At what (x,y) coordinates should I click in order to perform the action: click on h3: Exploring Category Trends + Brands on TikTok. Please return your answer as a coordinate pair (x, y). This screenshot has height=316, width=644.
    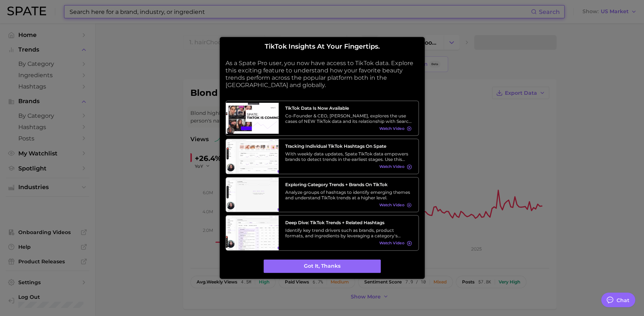
    Looking at the image, I should click on (349, 184).